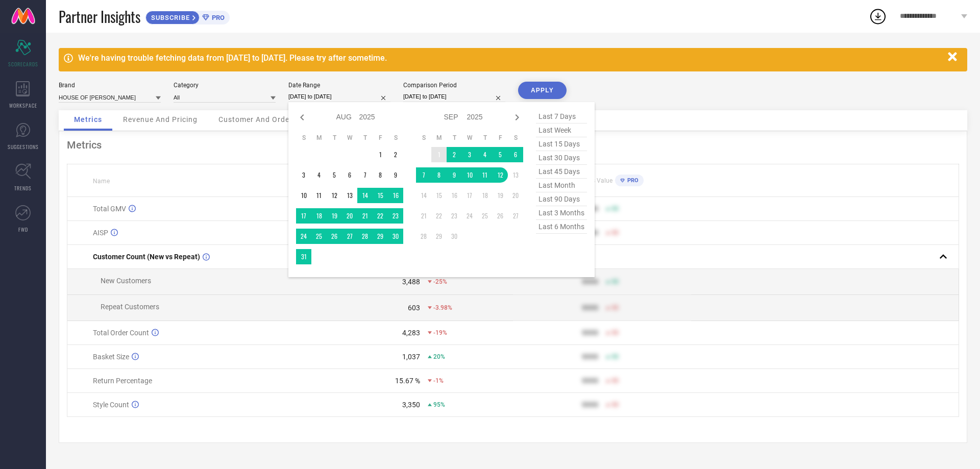  What do you see at coordinates (469, 196) in the screenshot?
I see `td: Wed Sep 17 2025` at bounding box center [469, 196].